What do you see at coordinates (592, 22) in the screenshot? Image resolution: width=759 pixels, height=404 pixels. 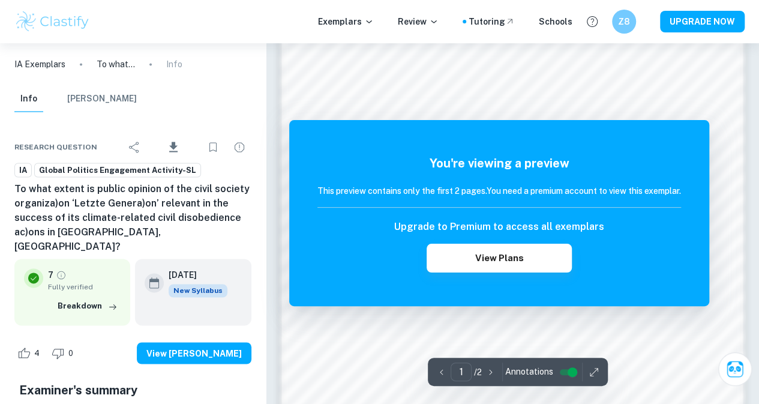 I see `button: Help and Feedback` at bounding box center [592, 22].